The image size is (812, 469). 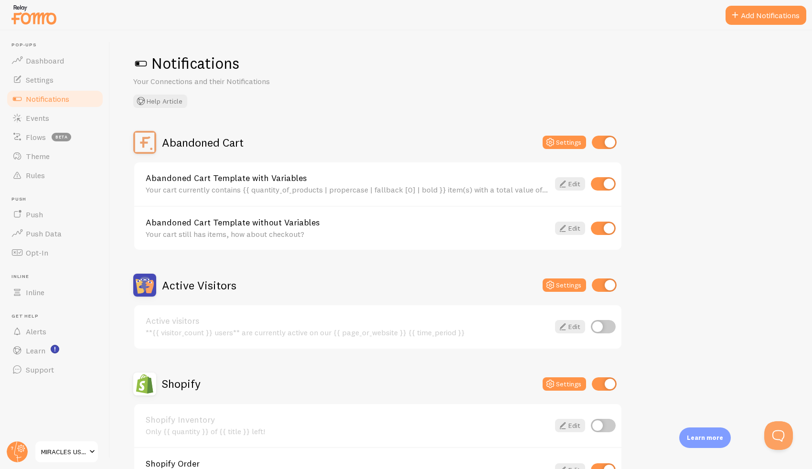 I want to click on svg: <p>Watch New Feature Tutorials!</p>, so click(x=55, y=349).